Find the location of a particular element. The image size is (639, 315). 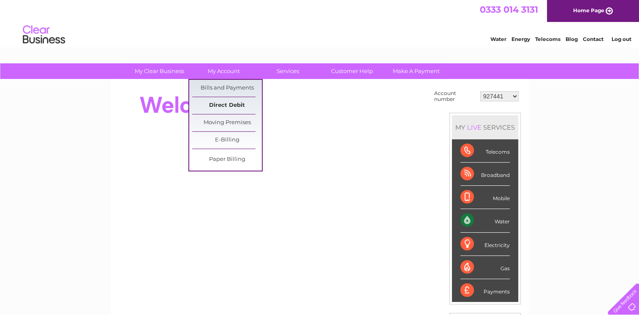

a: Telecoms is located at coordinates (548, 39).